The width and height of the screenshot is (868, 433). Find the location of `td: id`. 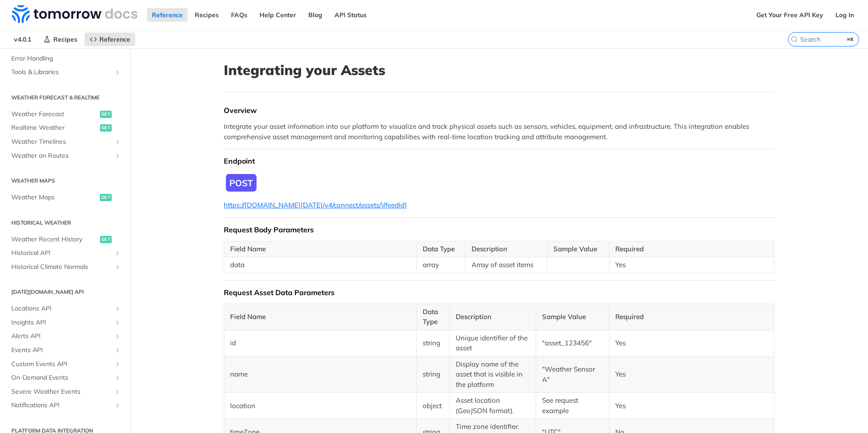

td: id is located at coordinates (321, 343).